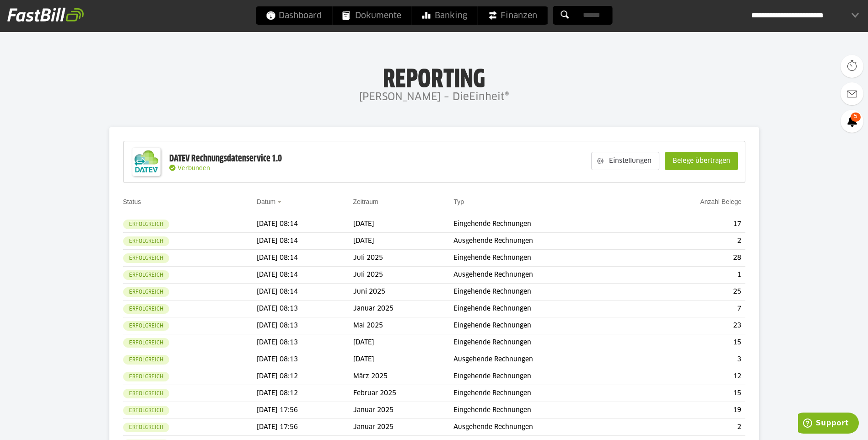  I want to click on td: Juni 2025, so click(404, 292).